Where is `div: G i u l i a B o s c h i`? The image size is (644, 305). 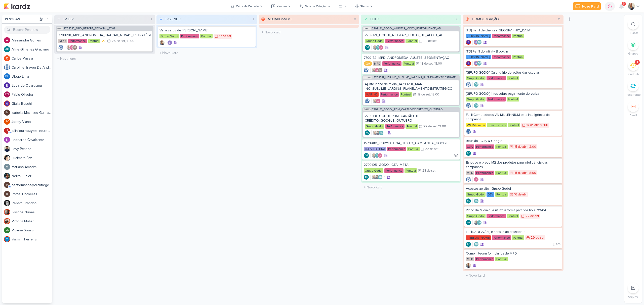 div: G i u l i a B o s c h i is located at coordinates (32, 103).